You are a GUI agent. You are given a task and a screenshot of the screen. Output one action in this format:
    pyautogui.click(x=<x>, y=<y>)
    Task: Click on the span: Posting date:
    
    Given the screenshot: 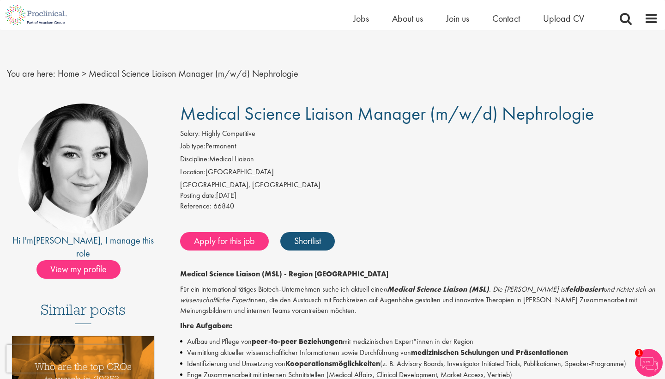 What is the action you would take?
    pyautogui.click(x=198, y=195)
    